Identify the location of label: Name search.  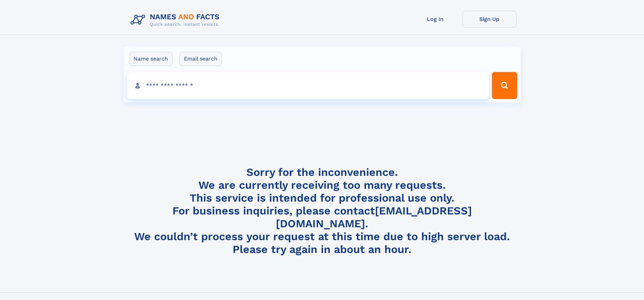
(151, 59).